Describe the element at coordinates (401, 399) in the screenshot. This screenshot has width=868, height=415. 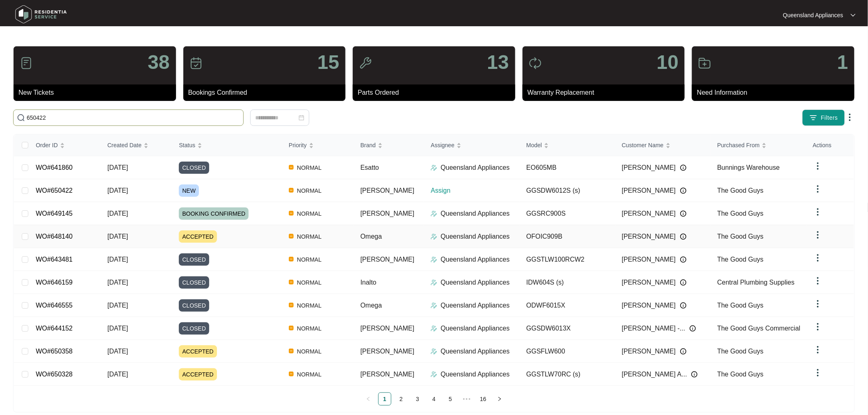
I see `li: 2` at that location.